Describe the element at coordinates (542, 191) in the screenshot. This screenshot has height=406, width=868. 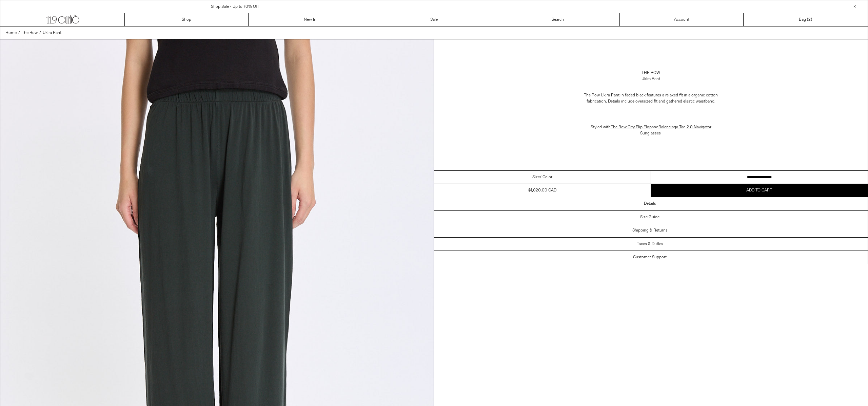
I see `div: $1,020.00 CAD` at that location.